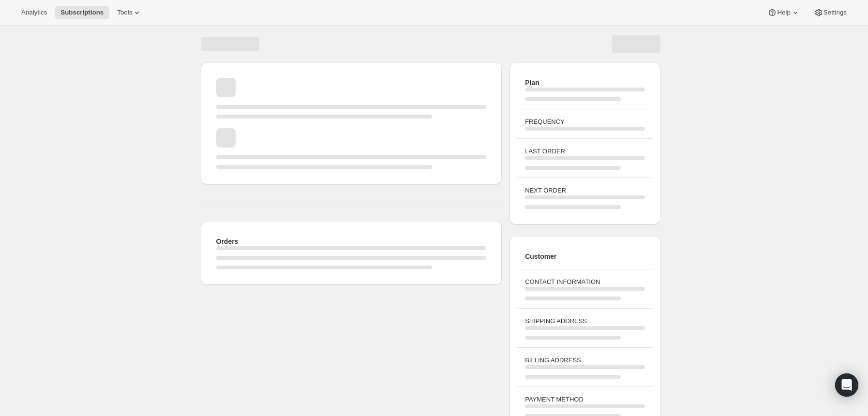 The image size is (868, 416). What do you see at coordinates (82, 13) in the screenshot?
I see `button: Subscriptions` at bounding box center [82, 13].